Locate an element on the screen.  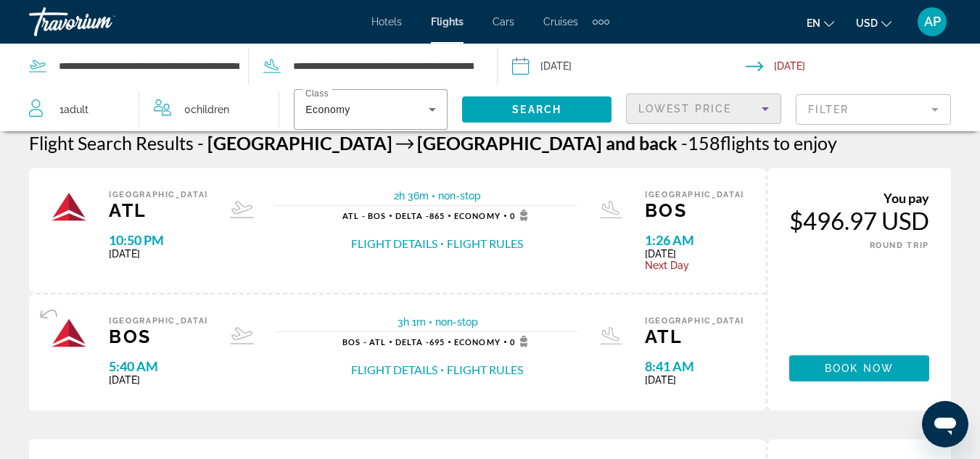
button: Change language is located at coordinates (820, 22).